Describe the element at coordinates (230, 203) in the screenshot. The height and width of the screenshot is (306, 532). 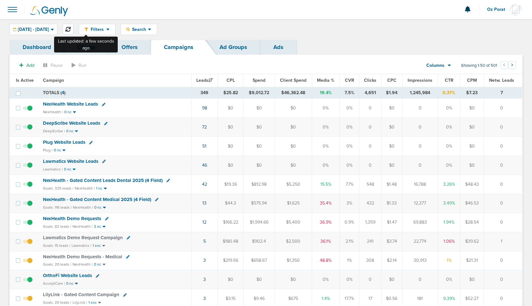
I see `td: $44.3` at that location.